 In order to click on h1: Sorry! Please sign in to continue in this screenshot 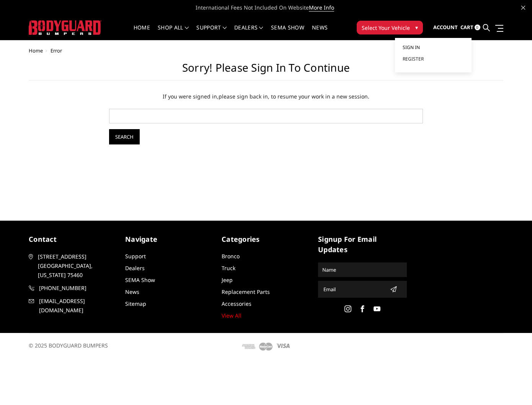, I will do `click(266, 71)`.